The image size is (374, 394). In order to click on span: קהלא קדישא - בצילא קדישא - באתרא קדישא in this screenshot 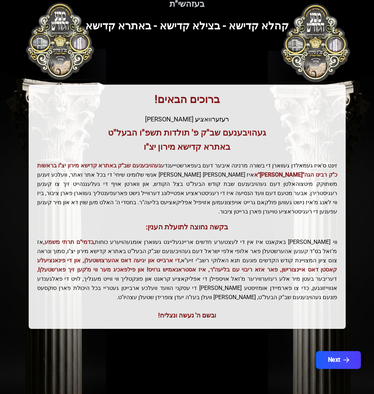, I will do `click(187, 25)`.